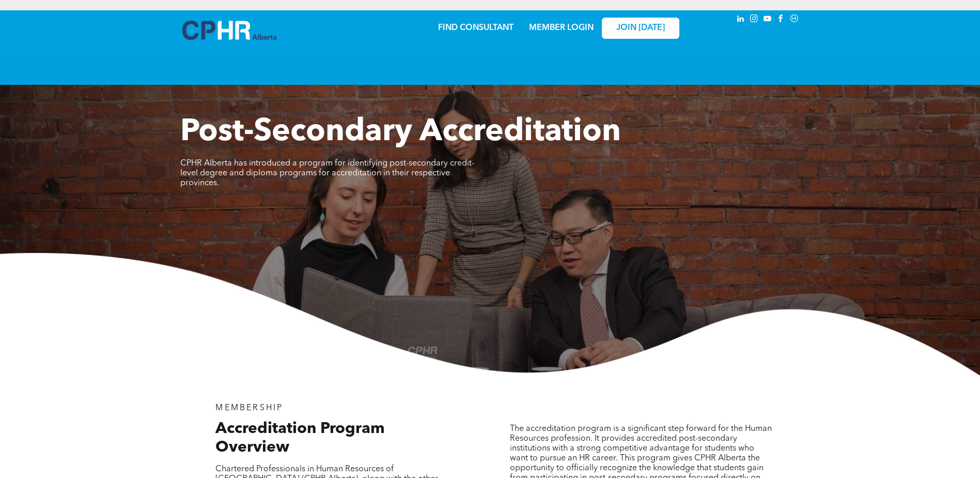 This screenshot has height=478, width=980. I want to click on a: FIND CONSULTANT, so click(476, 28).